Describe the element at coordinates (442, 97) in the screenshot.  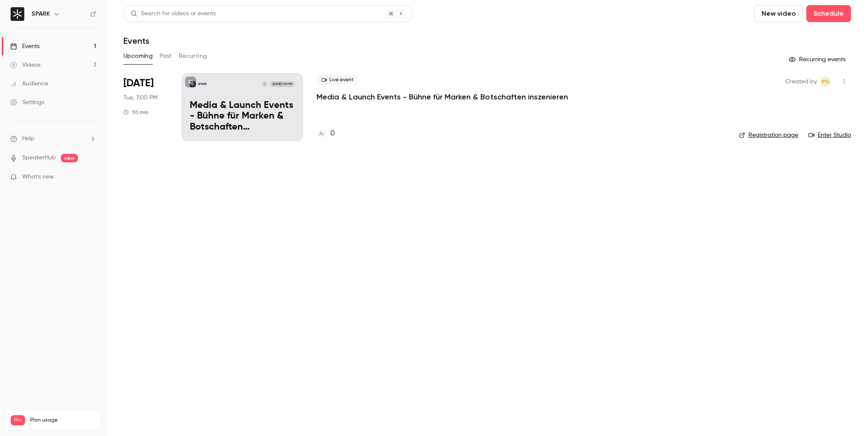
I see `a: Media & Launch Events - Bühne für Marken & Botschaften inszenieren` at that location.